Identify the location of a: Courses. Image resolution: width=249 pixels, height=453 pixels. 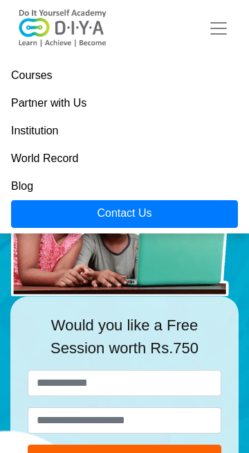
(125, 75).